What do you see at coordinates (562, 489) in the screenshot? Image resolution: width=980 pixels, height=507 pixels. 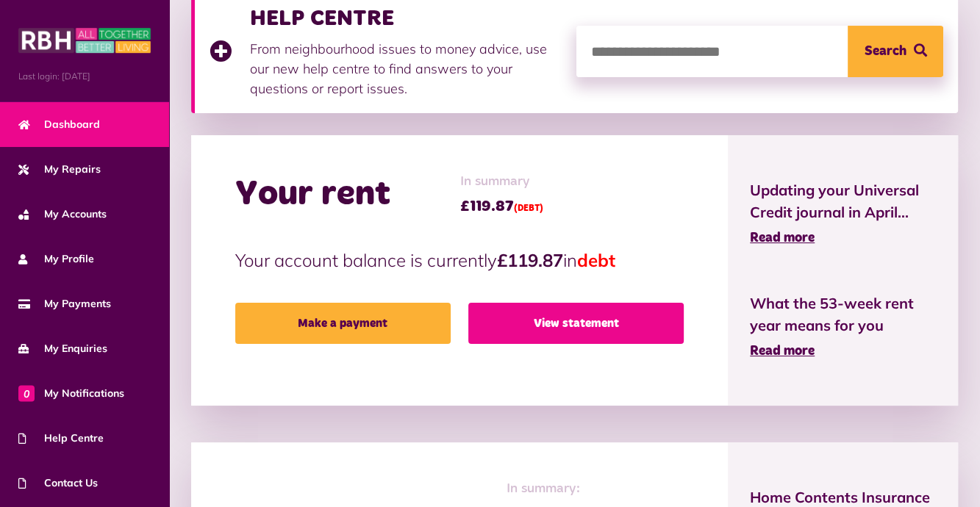 I see `span: In summary:` at bounding box center [562, 489].